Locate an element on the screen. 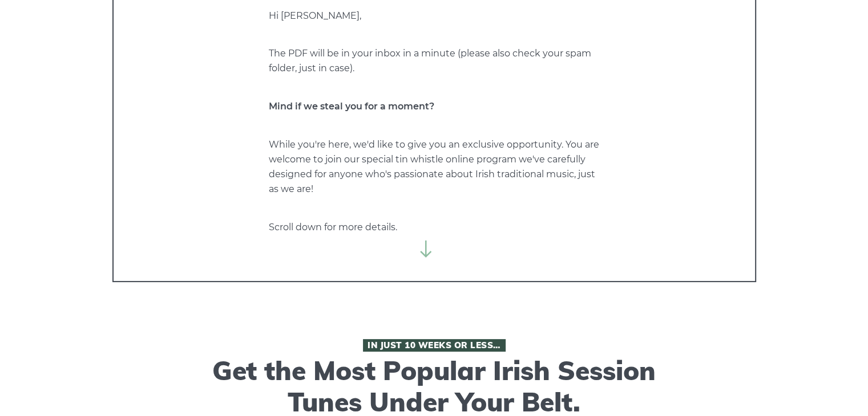  span: In Just 10 Weeks or Less… is located at coordinates (434, 346).